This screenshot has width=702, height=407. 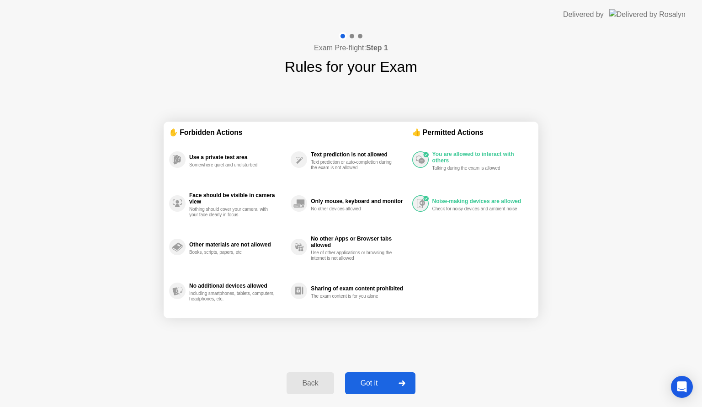 I want to click on div: Nothing should cover your camera, with your face clearly in focus, so click(x=232, y=212).